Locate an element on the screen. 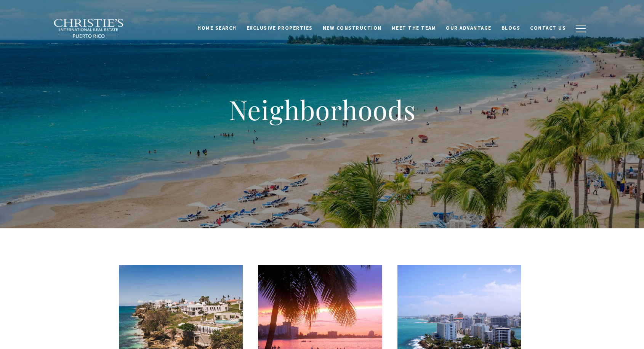  a: Home Search is located at coordinates (217, 28).